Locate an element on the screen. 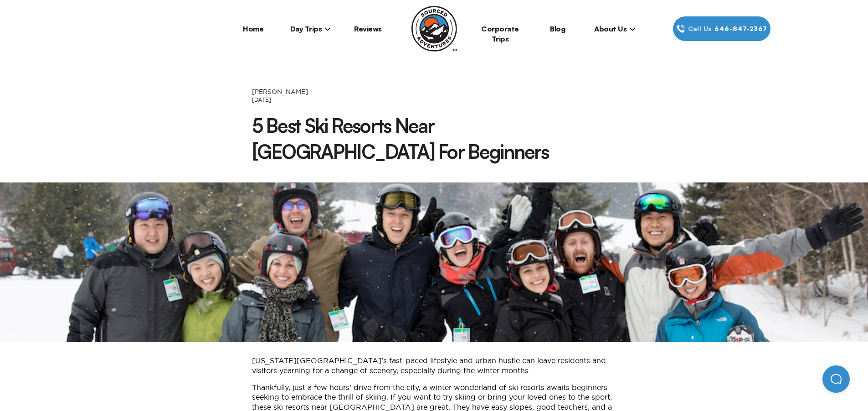 This screenshot has width=868, height=411. a: Home is located at coordinates (253, 28).